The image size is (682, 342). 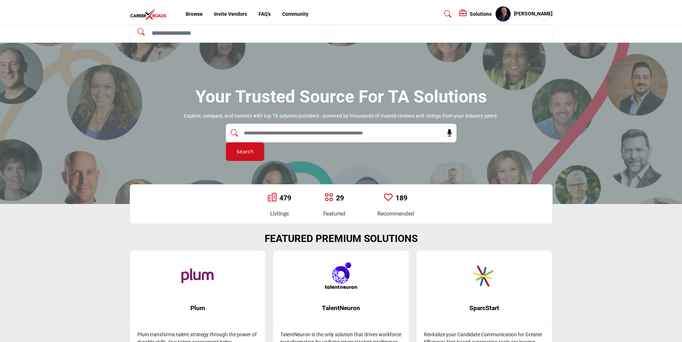 I want to click on a: 29, so click(x=340, y=198).